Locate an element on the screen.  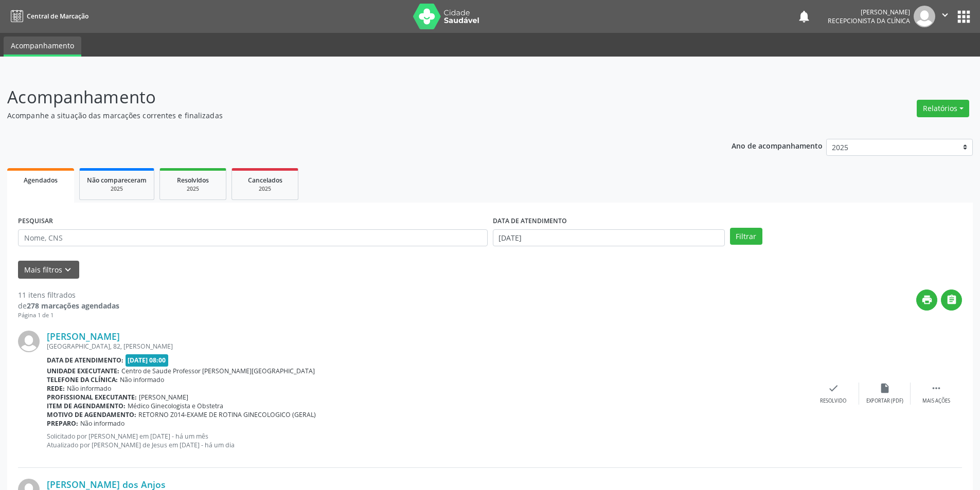
strong: 278 marcações agendadas is located at coordinates (73, 306).